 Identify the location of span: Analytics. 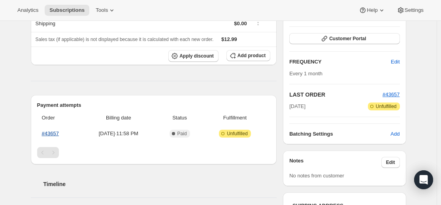
(28, 10).